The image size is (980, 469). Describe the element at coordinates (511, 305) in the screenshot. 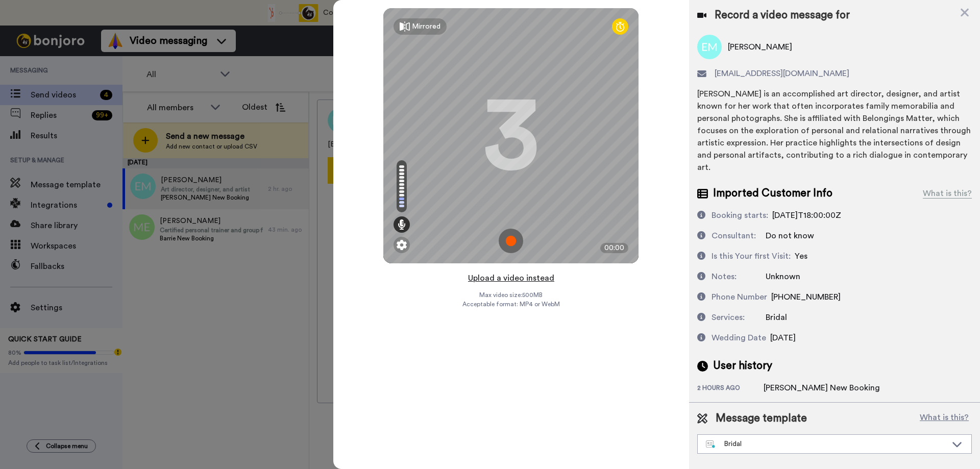

I see `span: Acceptable format: MP4 or WebM` at that location.